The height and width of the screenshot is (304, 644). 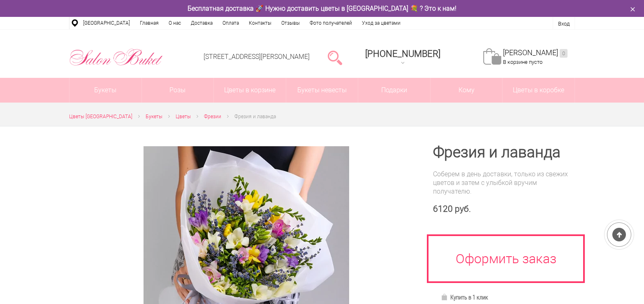 I want to click on a: О нас, so click(x=175, y=23).